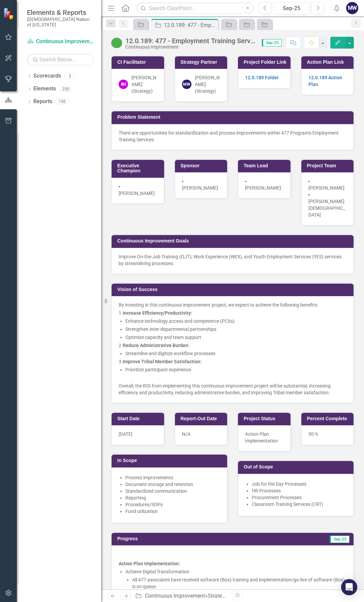  What do you see at coordinates (62, 101) in the screenshot?
I see `div: 150` at bounding box center [62, 101].